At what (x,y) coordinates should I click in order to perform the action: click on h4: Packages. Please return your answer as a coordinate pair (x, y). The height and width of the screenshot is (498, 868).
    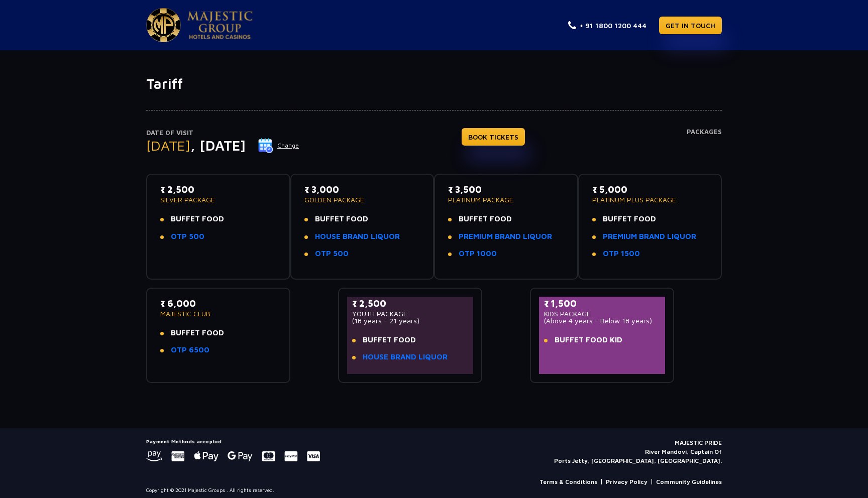
    Looking at the image, I should click on (704, 146).